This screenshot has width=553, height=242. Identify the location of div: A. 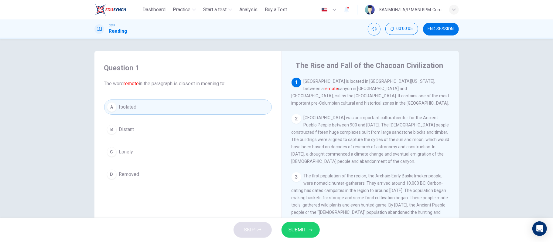
(112, 107).